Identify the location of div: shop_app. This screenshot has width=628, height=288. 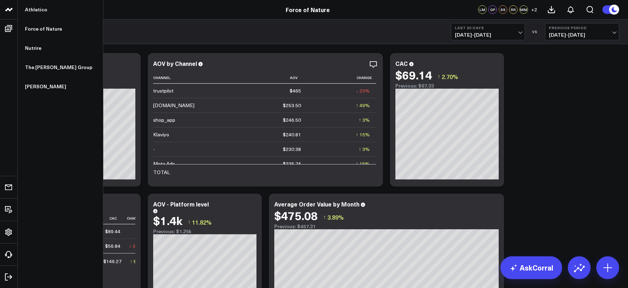
(164, 120).